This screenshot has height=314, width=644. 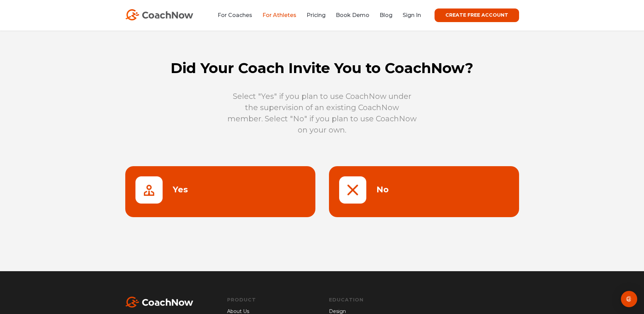 What do you see at coordinates (322, 68) in the screenshot?
I see `h1: Did Your Coach Invite You to CoachNow?` at bounding box center [322, 68].